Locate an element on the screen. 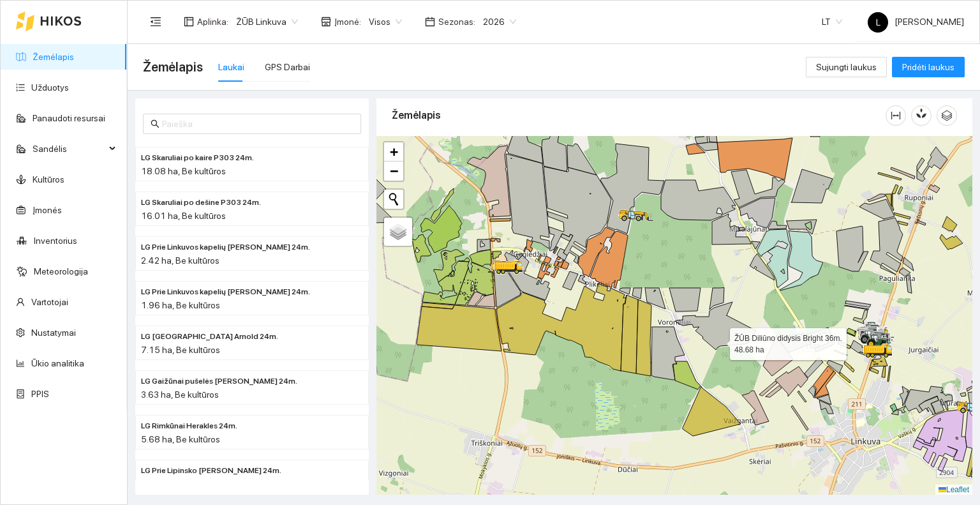  span: ŽŪB Linkuva is located at coordinates (267, 22).